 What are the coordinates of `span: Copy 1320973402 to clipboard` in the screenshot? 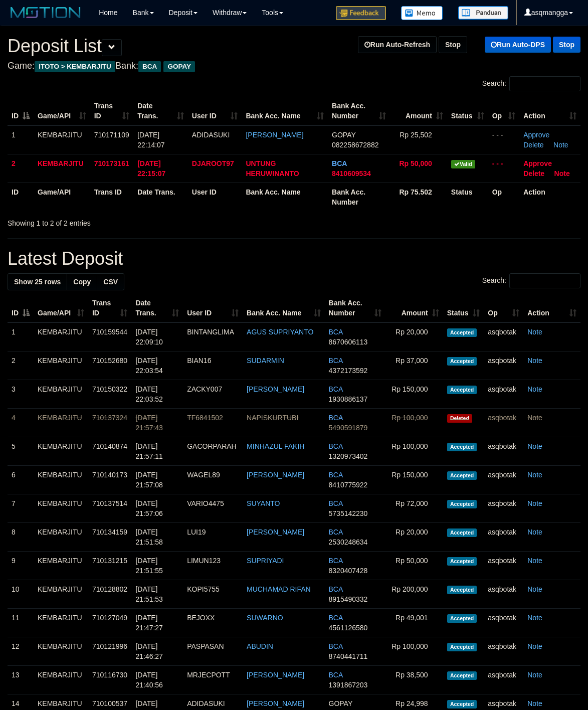 It's located at (348, 457).